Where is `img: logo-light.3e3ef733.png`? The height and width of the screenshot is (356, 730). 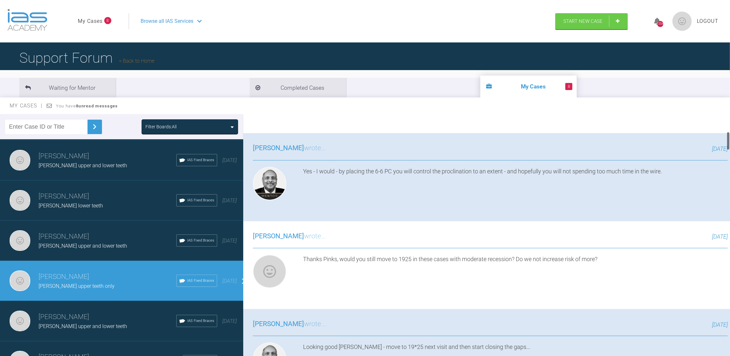
img: logo-light.3e3ef733.png is located at coordinates (27, 20).